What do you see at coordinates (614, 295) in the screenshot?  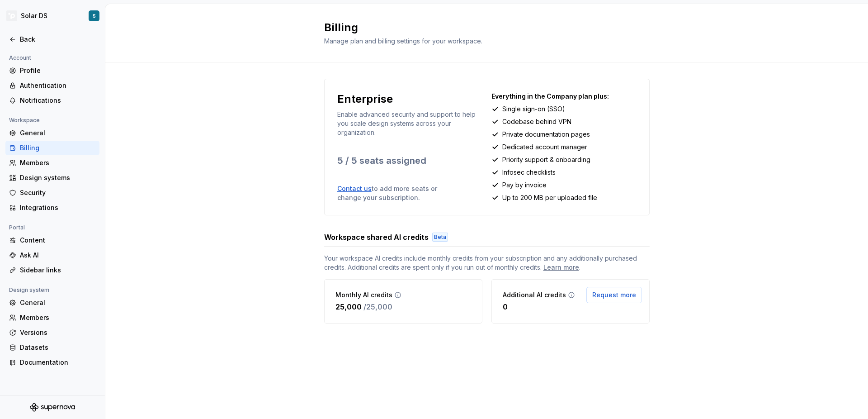 I see `button: Request more` at bounding box center [614, 295].